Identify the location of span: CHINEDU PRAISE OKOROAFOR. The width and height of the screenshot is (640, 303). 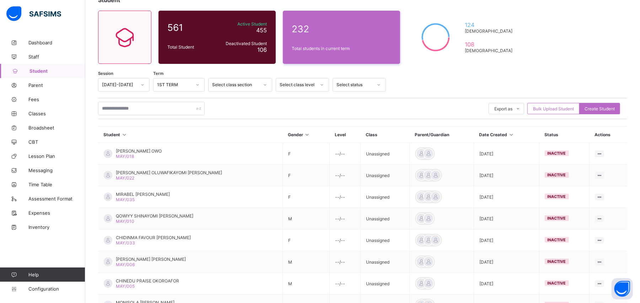
(147, 281).